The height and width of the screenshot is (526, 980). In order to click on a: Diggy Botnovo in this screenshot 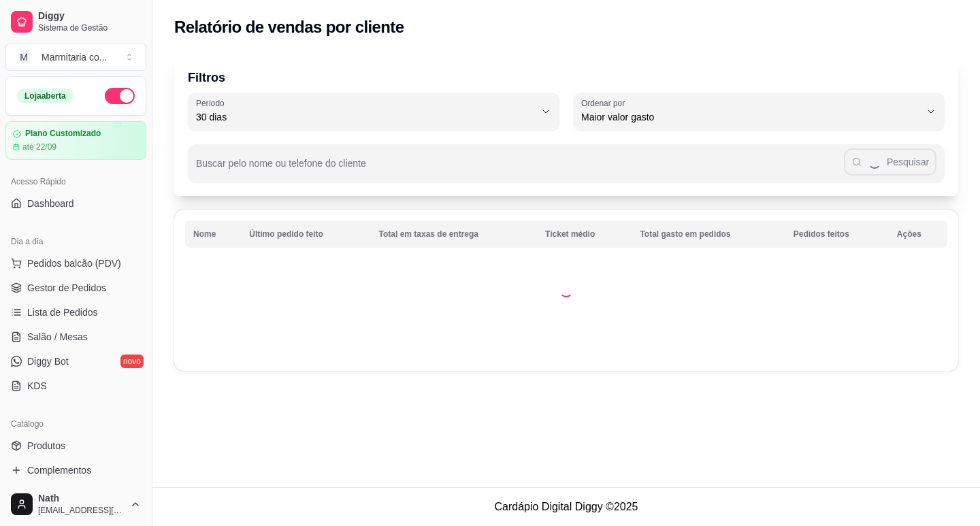, I will do `click(76, 362)`.